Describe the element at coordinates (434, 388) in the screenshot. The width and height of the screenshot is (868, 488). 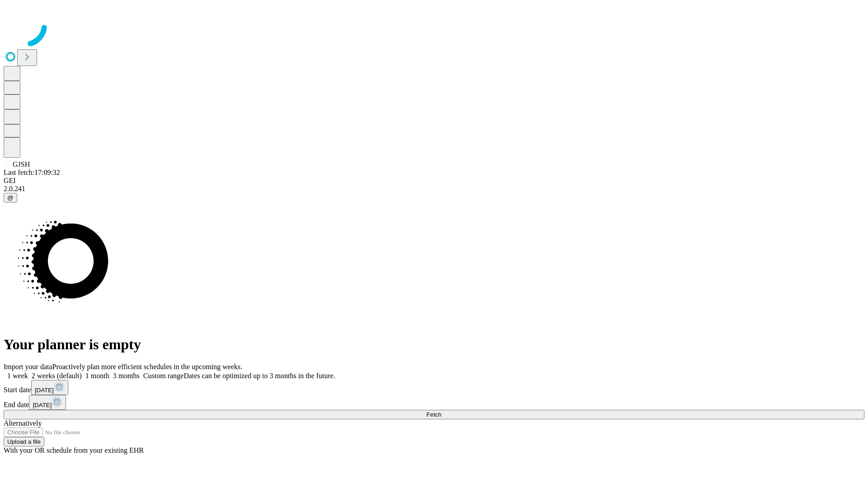
I see `div: Start date` at that location.